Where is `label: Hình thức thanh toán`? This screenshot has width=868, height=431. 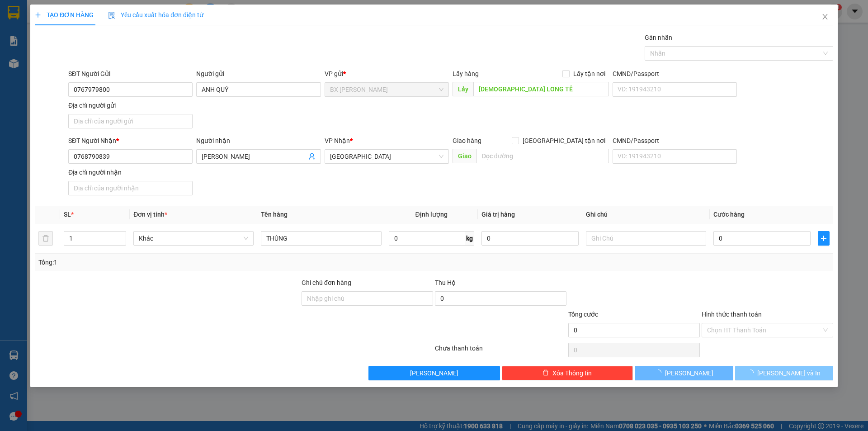
label: Hình thức thanh toán is located at coordinates (732, 314).